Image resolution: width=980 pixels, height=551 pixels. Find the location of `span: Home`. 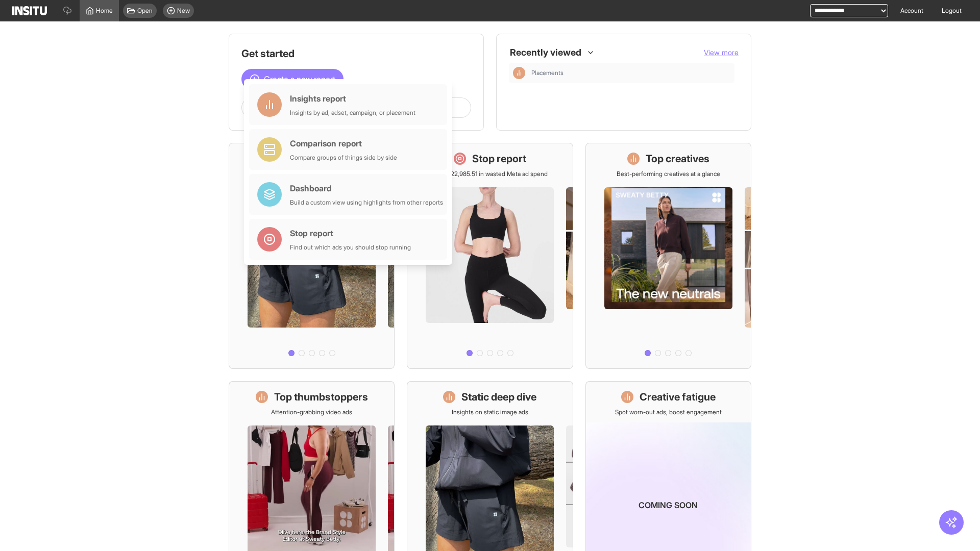

span: Home is located at coordinates (104, 11).